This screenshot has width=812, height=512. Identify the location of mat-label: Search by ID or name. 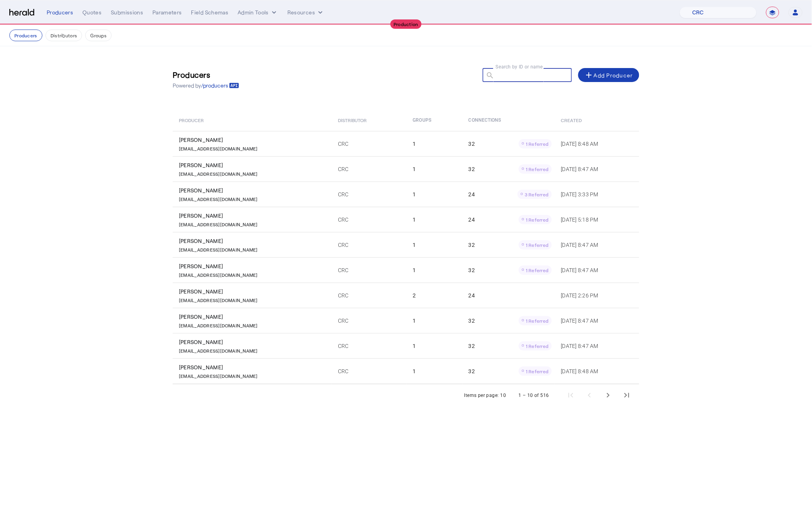
(519, 67).